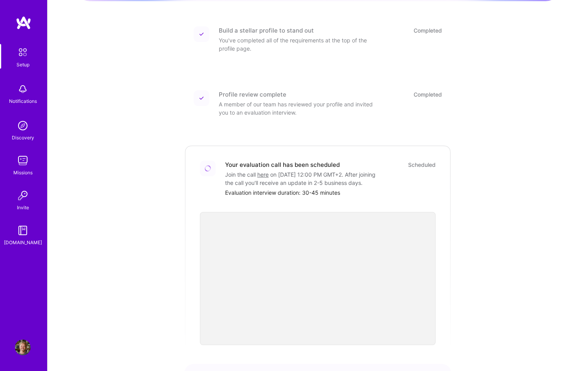  Describe the element at coordinates (23, 207) in the screenshot. I see `div: Invite` at that location.